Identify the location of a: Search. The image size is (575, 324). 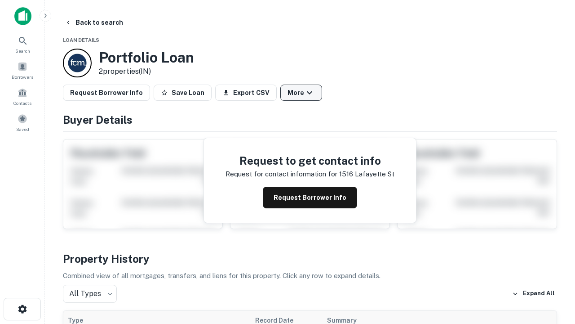
(22, 44).